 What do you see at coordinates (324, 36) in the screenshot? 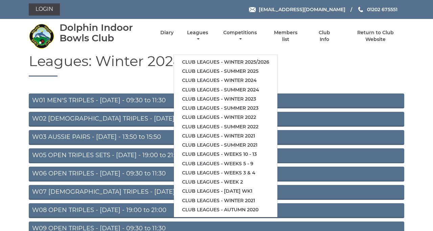
I see `a: Club Info` at bounding box center [324, 36].